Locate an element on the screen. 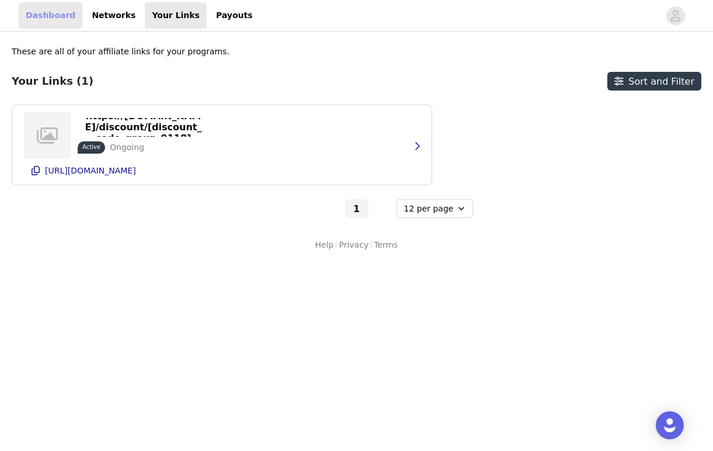  button: Sort and Filter is located at coordinates (654, 81).